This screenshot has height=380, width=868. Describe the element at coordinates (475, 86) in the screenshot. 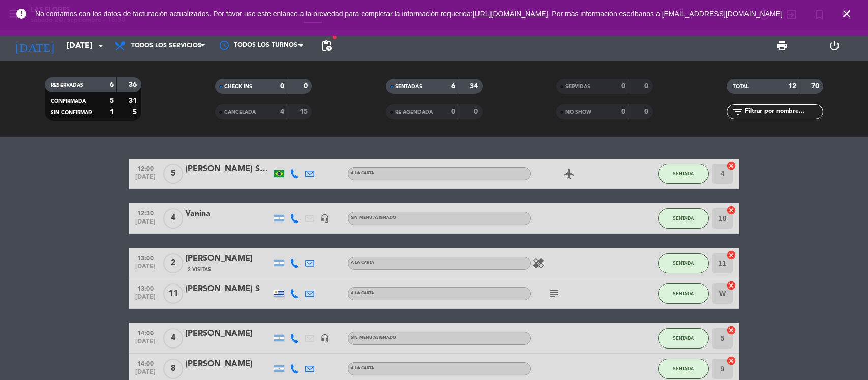

I see `strong: 34` at that location.